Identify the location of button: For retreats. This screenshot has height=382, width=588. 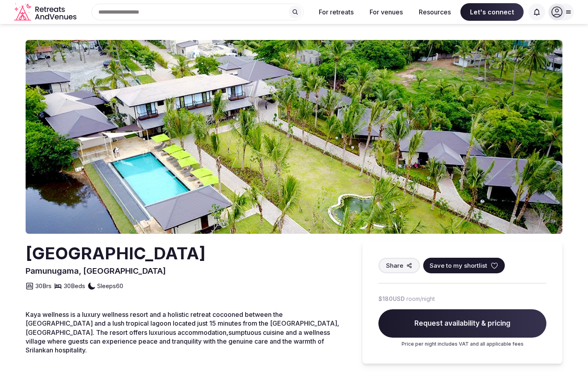
(336, 12).